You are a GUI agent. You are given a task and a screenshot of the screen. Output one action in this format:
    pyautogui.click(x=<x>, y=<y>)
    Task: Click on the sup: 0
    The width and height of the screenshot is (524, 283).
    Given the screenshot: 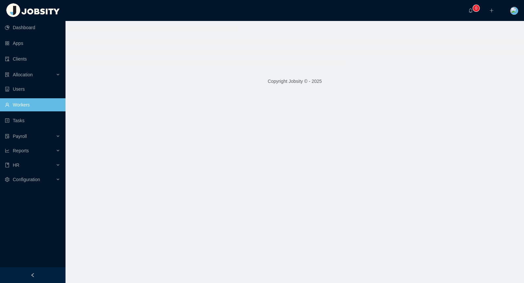 What is the action you would take?
    pyautogui.click(x=477, y=8)
    